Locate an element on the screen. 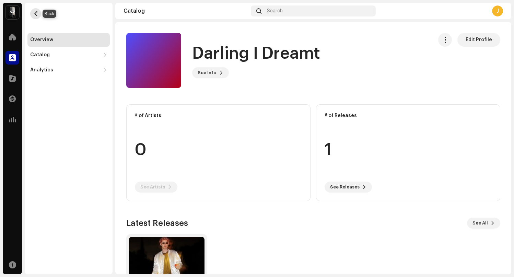  button: See Info is located at coordinates (210, 73).